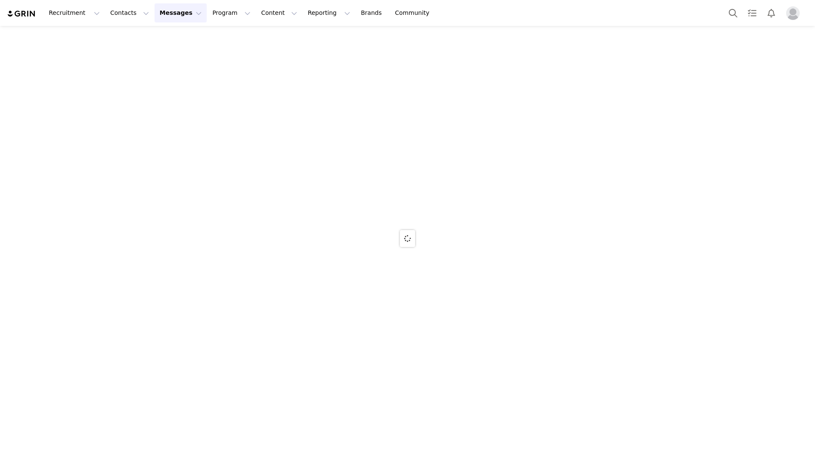 The width and height of the screenshot is (815, 452). What do you see at coordinates (329, 13) in the screenshot?
I see `button: Reporting` at bounding box center [329, 13].